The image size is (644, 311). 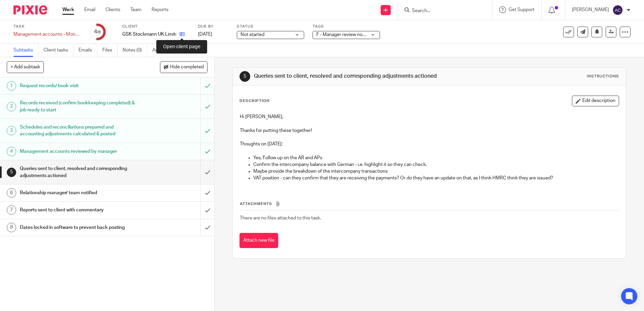 What do you see at coordinates (522, 10) in the screenshot?
I see `span: Get Support` at bounding box center [522, 10].